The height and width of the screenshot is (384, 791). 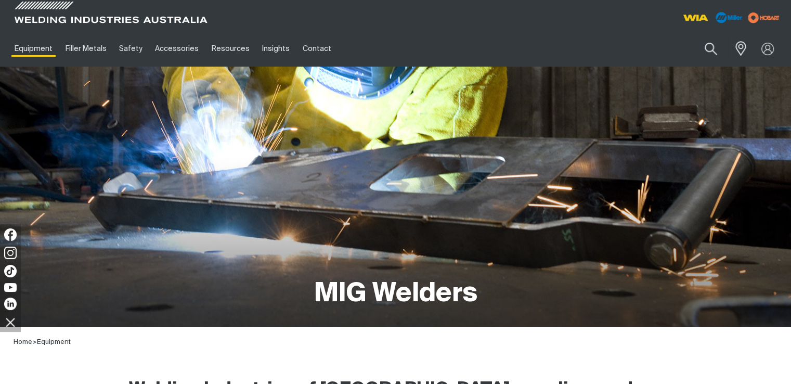 What do you see at coordinates (298, 48) in the screenshot?
I see `nav: Main` at bounding box center [298, 48].